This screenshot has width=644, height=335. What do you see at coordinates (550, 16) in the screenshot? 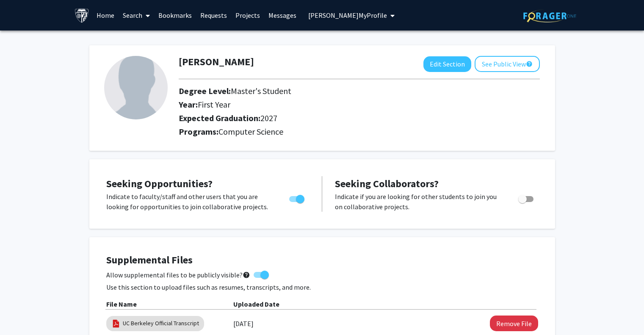
I see `img: ForagerOne Logo` at bounding box center [550, 16].